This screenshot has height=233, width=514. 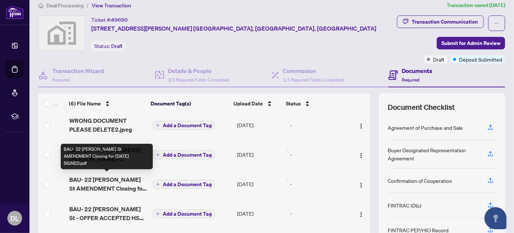 What do you see at coordinates (293, 104) in the screenshot?
I see `span: Status` at bounding box center [293, 104].